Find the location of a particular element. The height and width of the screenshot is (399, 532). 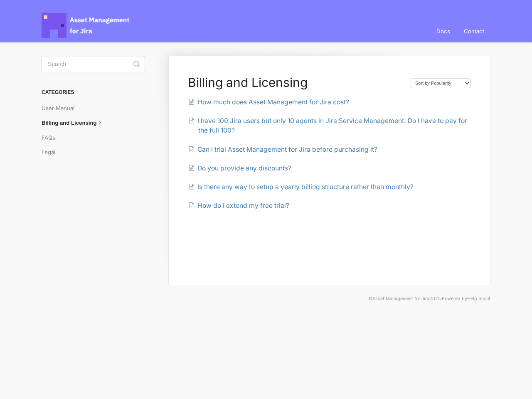

a: User Manual is located at coordinates (61, 108).